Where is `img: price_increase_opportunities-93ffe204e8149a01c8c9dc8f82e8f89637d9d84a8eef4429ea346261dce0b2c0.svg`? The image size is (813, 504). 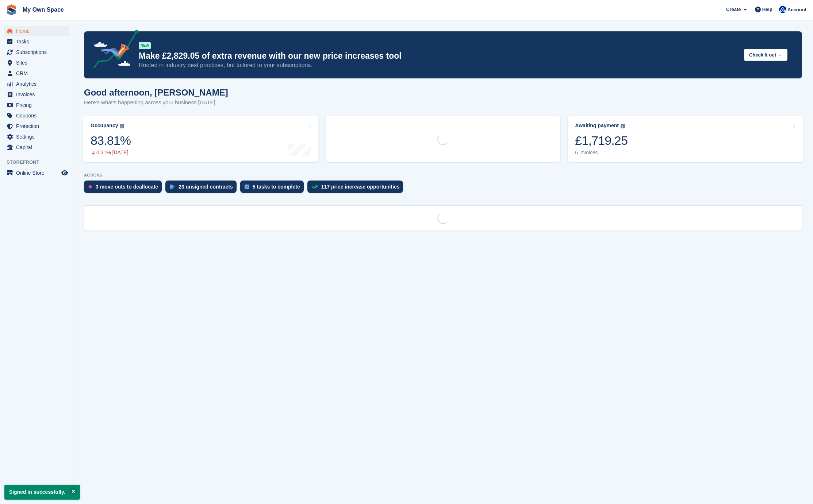 img: price_increase_opportunities-93ffe204e8149a01c8c9dc8f82e8f89637d9d84a8eef4429ea346261dce0b2c0.svg is located at coordinates (315, 187).